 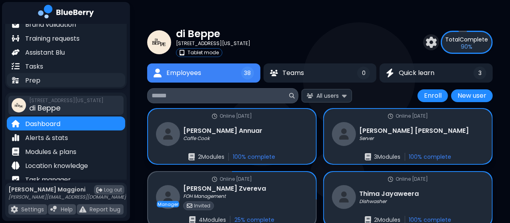 What do you see at coordinates (213, 53) in the screenshot?
I see `a: tabletTablet mode` at bounding box center [213, 53].